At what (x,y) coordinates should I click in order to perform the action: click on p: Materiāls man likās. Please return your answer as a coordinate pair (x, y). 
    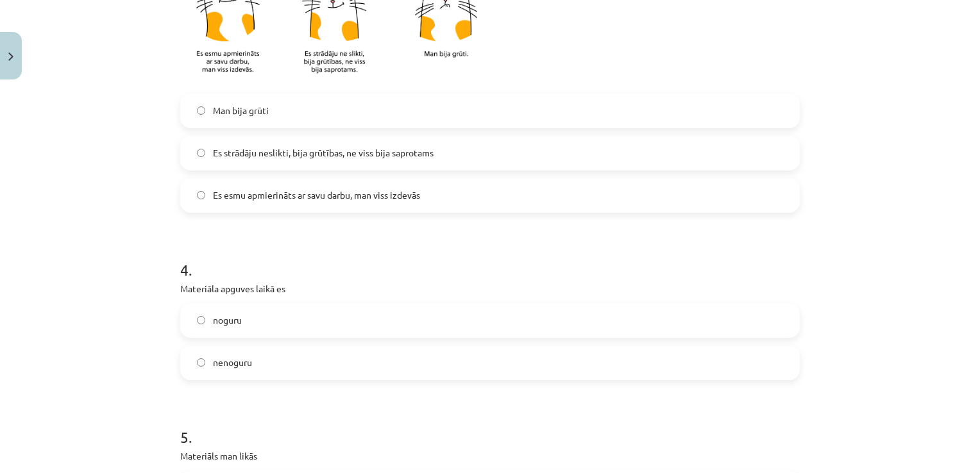
    Looking at the image, I should click on (490, 456).